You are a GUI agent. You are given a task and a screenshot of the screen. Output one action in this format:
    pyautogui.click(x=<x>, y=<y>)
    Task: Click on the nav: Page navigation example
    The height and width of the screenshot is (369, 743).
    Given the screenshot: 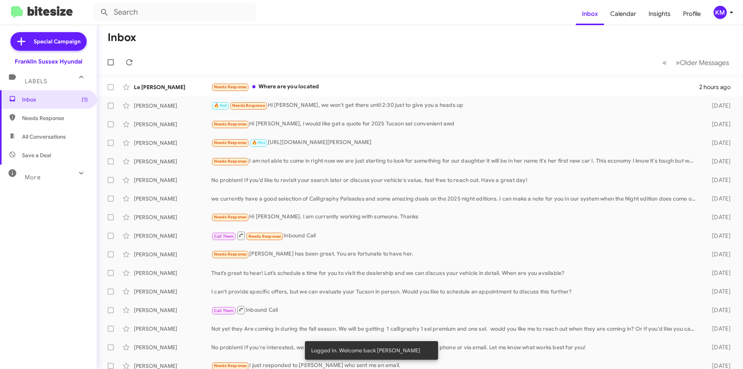 What is the action you would take?
    pyautogui.click(x=696, y=62)
    